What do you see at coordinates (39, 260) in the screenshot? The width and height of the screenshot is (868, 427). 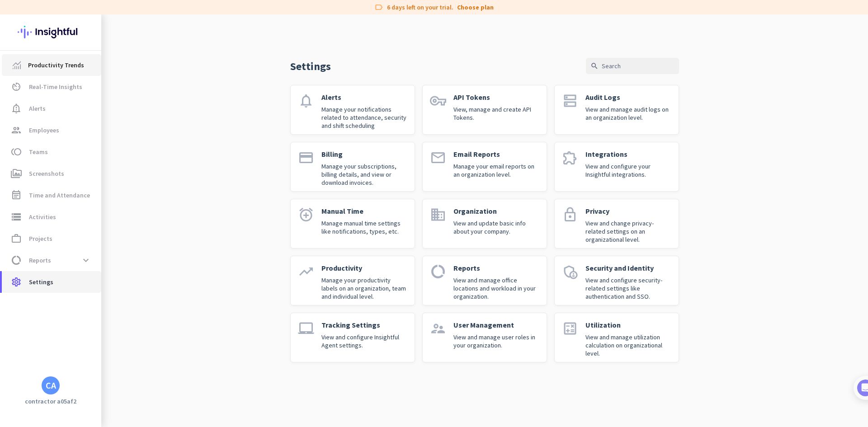 I see `span: Reports` at bounding box center [39, 260].